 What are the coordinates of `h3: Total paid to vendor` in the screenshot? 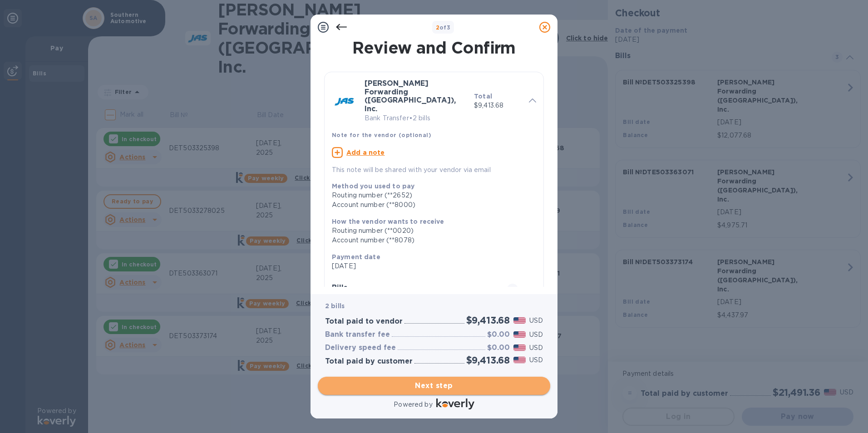 It's located at (364, 321).